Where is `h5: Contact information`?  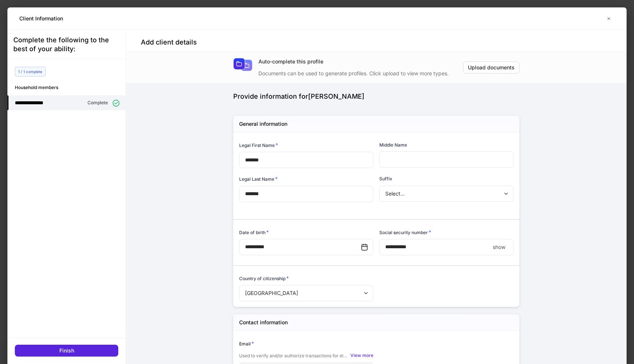 h5: Contact information is located at coordinates (264, 322).